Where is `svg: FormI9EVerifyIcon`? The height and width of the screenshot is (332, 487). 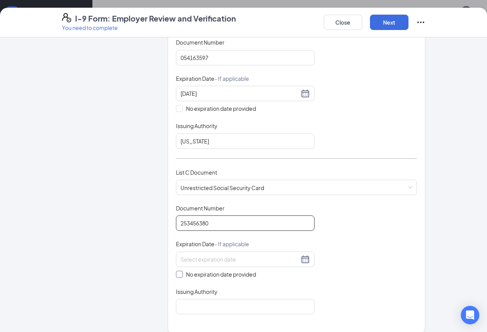 svg: FormI9EVerifyIcon is located at coordinates (67, 18).